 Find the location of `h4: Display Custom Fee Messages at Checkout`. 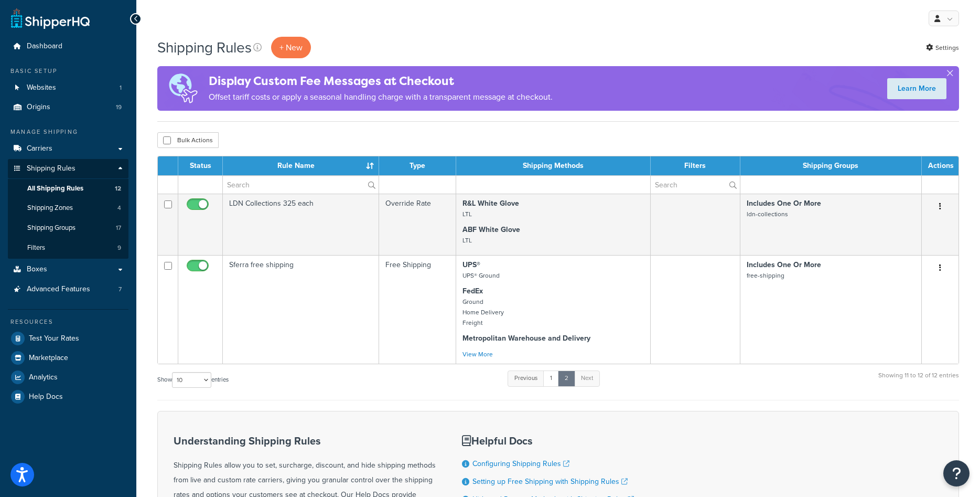

h4: Display Custom Fee Messages at Checkout is located at coordinates (381, 80).